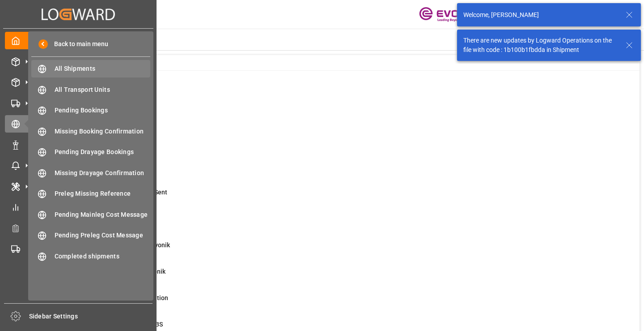 The height and width of the screenshot is (331, 644). What do you see at coordinates (91, 89) in the screenshot?
I see `a: All Transport Units` at bounding box center [91, 89].